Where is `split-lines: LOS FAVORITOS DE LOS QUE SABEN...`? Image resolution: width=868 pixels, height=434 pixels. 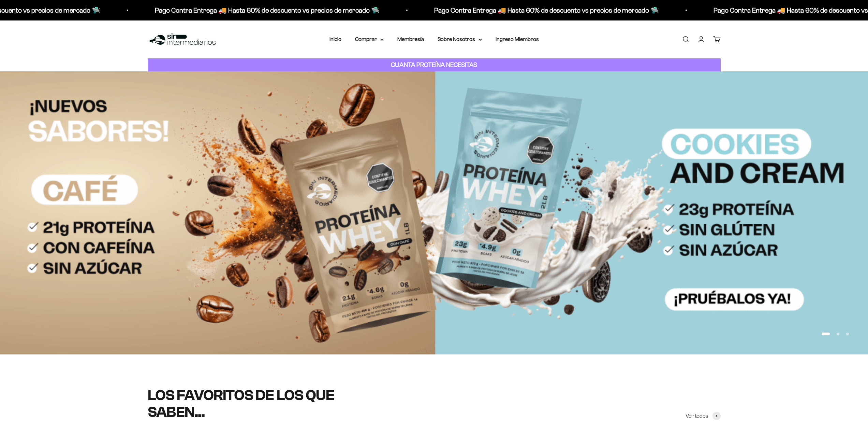
split-lines: LOS FAVORITOS DE LOS QUE SABEN... is located at coordinates (241, 403).